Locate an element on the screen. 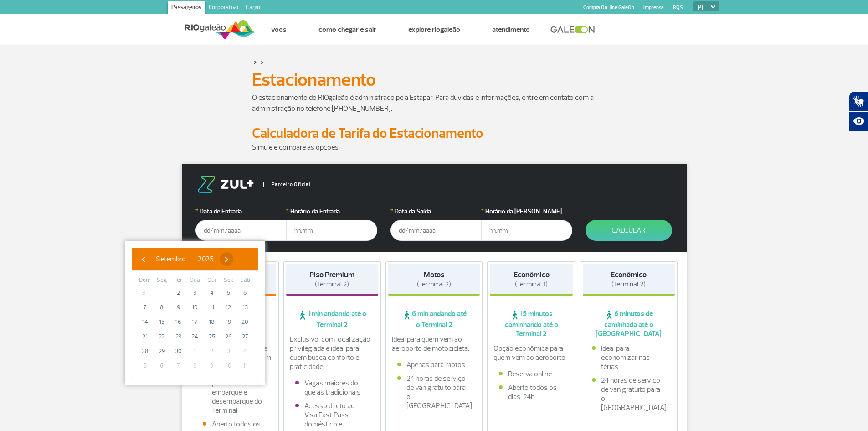 The image size is (868, 431). span: 21 is located at coordinates (145, 336).